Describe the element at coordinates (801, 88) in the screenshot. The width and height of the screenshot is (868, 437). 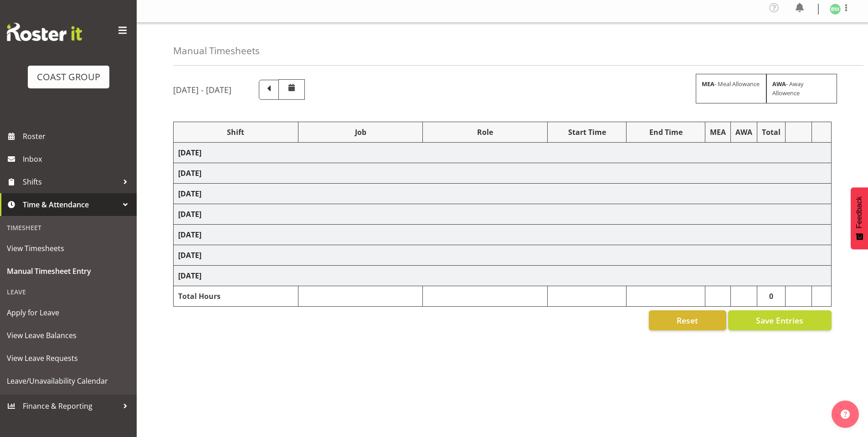
I see `div: - Away Allowence` at that location.